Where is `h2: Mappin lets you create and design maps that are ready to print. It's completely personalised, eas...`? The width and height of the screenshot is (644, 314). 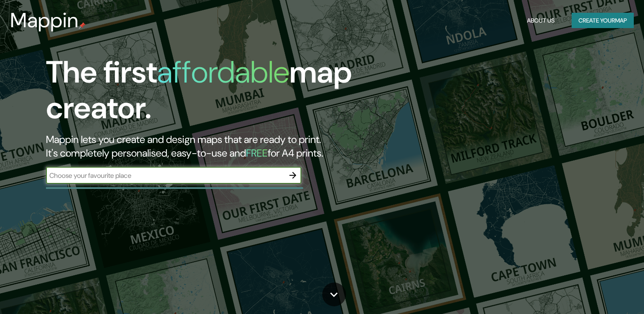 h2: Mappin lets you create and design maps that are ready to print. It's completely personalised, eas... is located at coordinates (207, 146).